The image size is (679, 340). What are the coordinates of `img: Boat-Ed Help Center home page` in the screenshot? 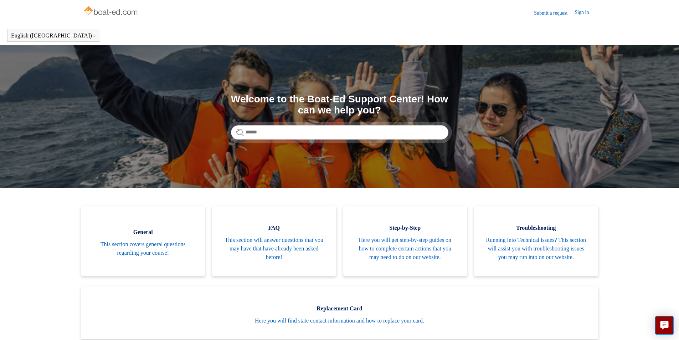 It's located at (111, 11).